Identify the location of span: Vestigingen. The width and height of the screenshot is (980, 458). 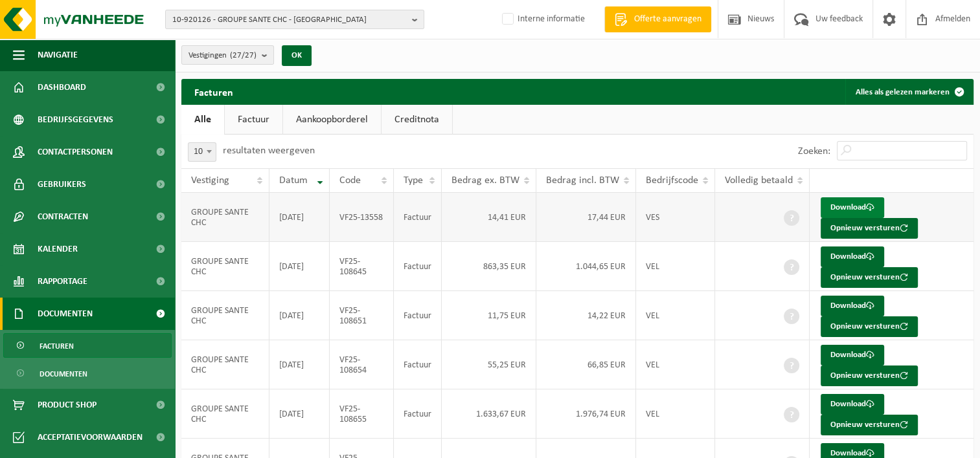
(222, 55).